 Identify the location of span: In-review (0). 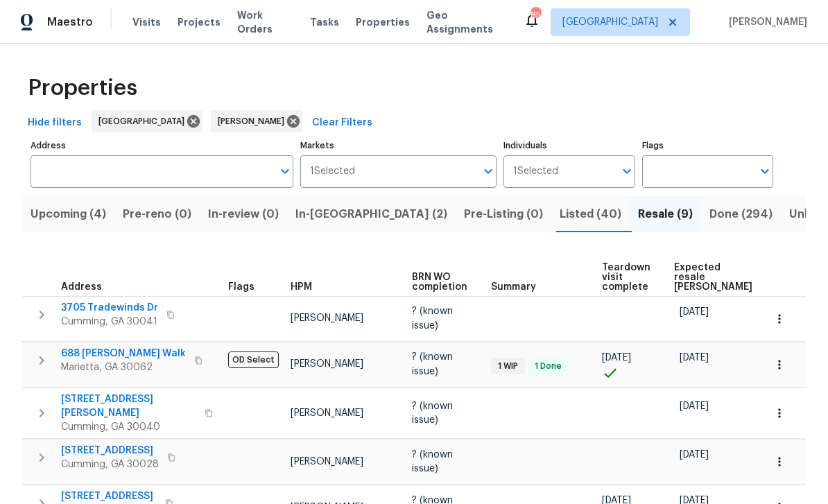
(243, 214).